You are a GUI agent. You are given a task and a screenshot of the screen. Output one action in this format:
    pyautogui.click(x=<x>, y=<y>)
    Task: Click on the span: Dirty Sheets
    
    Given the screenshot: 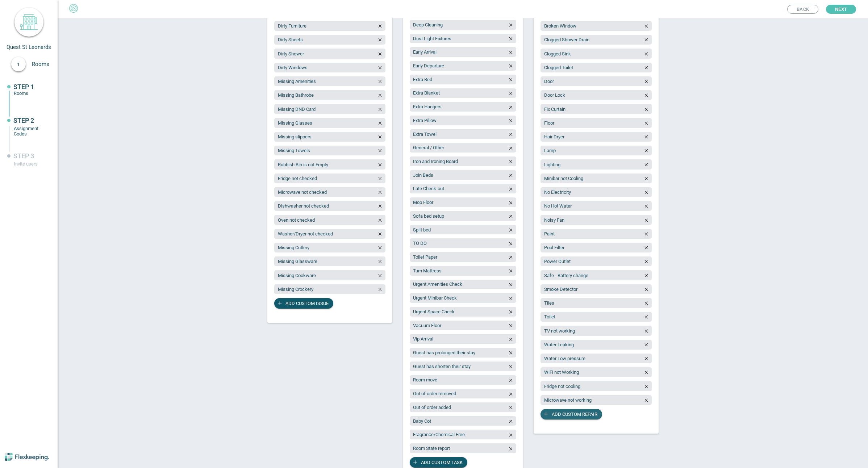 What is the action you would take?
    pyautogui.click(x=290, y=39)
    